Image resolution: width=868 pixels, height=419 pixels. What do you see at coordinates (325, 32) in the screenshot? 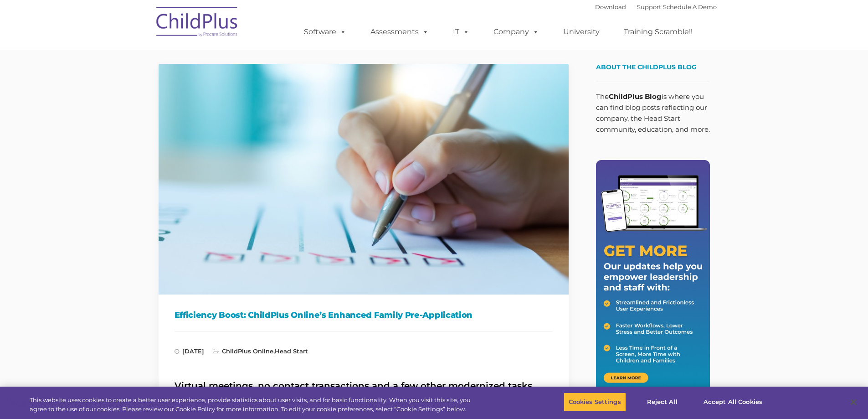
I see `a: Software` at bounding box center [325, 32].